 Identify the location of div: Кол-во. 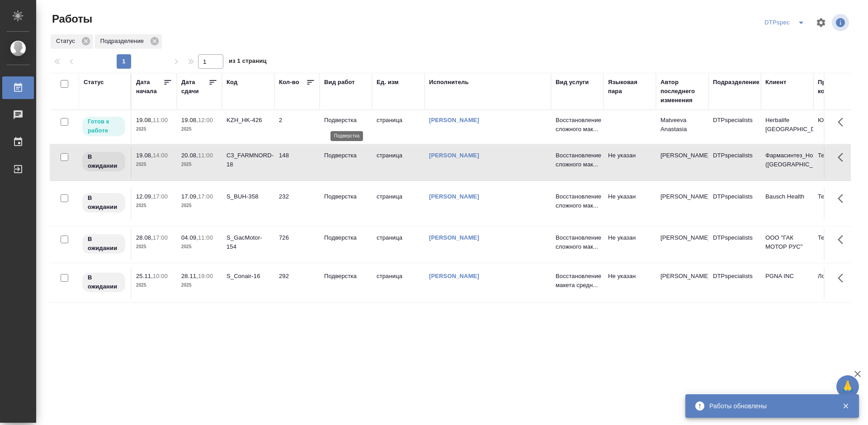
(289, 82).